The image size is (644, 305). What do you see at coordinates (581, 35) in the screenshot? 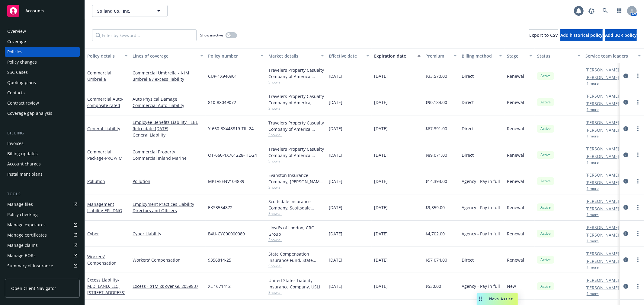
I see `button: Add historical policy` at bounding box center [581, 35].